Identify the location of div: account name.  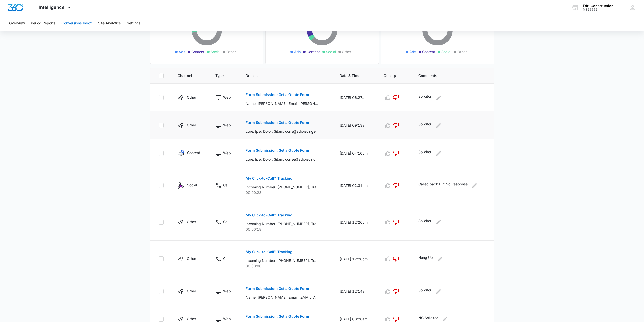
(598, 6).